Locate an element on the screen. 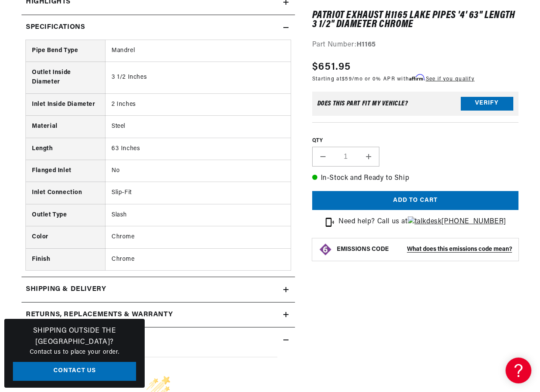 The image size is (540, 392). label: QTY is located at coordinates (415, 141).